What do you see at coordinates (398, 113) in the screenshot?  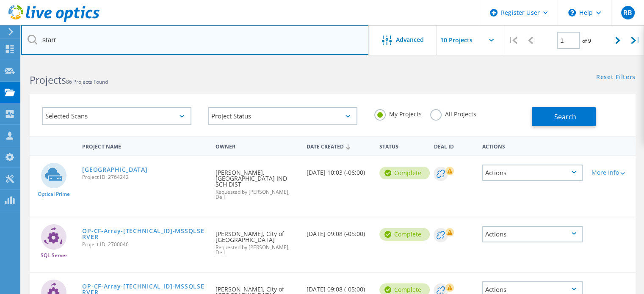 I see `label: My Projects` at bounding box center [398, 113].